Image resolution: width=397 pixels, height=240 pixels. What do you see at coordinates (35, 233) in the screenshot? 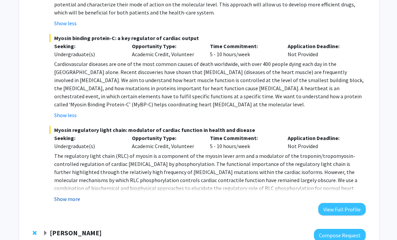
I see `span: Remove Samantha Zambuto from bookmarks` at bounding box center [35, 233].